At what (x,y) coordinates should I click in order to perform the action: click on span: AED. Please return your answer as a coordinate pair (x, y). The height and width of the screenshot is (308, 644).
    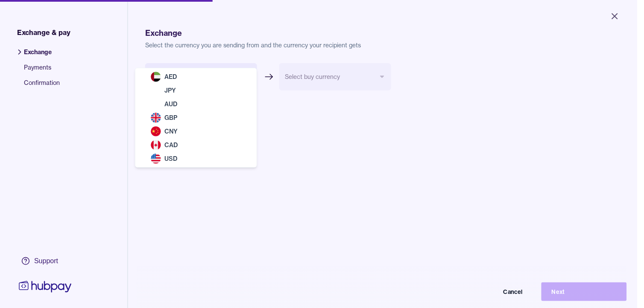
    Looking at the image, I should click on (170, 77).